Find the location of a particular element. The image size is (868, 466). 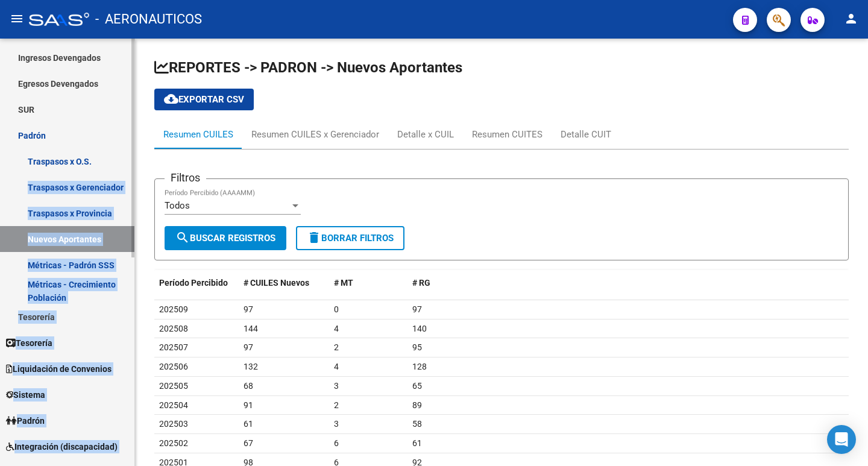

span: 202503 is located at coordinates (174, 424).